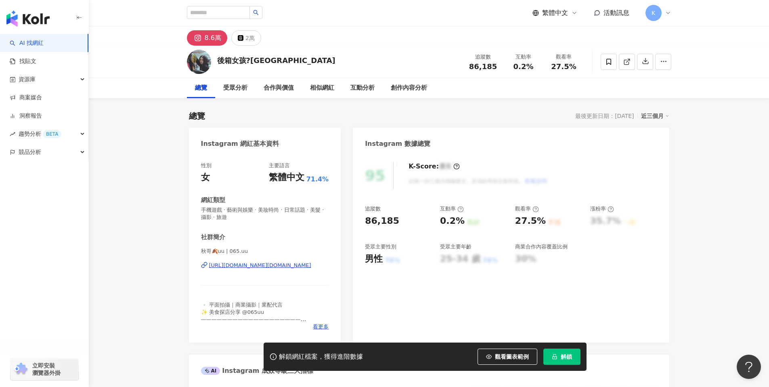  I want to click on span: 競品分析, so click(30, 152).